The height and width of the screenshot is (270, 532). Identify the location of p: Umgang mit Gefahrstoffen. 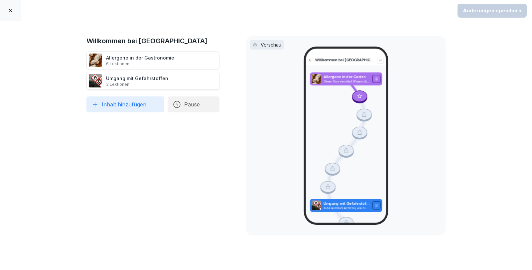
(346, 204).